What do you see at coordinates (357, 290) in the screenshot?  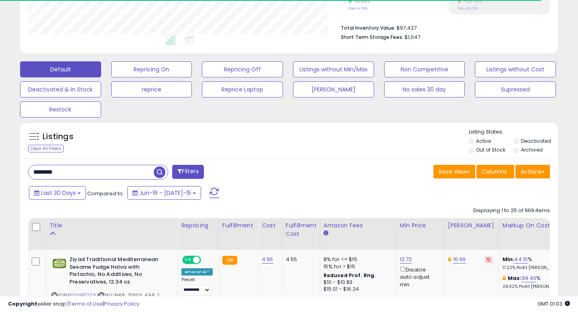 I see `div: $15.01 - $16.24` at bounding box center [357, 290].